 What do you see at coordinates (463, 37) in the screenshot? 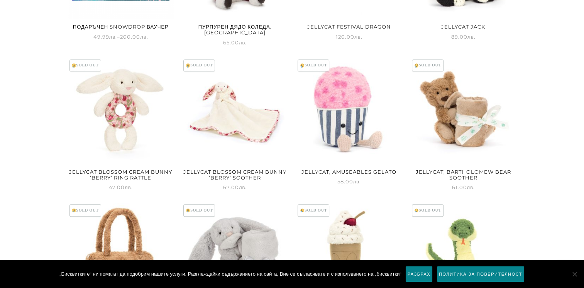
I see `span: 89.00` at bounding box center [463, 37].